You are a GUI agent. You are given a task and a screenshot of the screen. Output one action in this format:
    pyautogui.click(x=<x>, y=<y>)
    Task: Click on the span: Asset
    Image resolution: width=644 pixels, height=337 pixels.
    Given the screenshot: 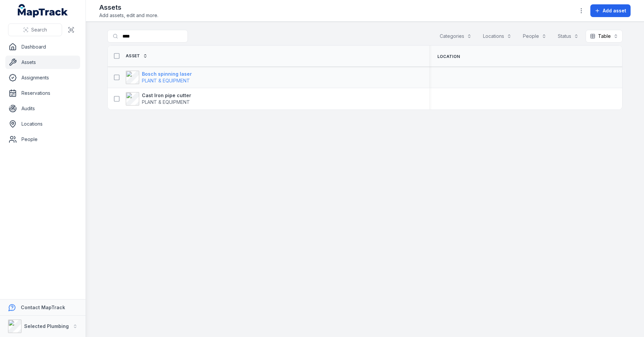 What is the action you would take?
    pyautogui.click(x=133, y=56)
    